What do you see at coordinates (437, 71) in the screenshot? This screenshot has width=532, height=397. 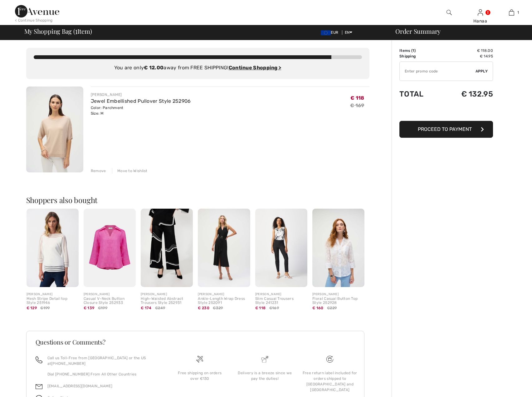 I see `input: Promo code` at bounding box center [437, 71].